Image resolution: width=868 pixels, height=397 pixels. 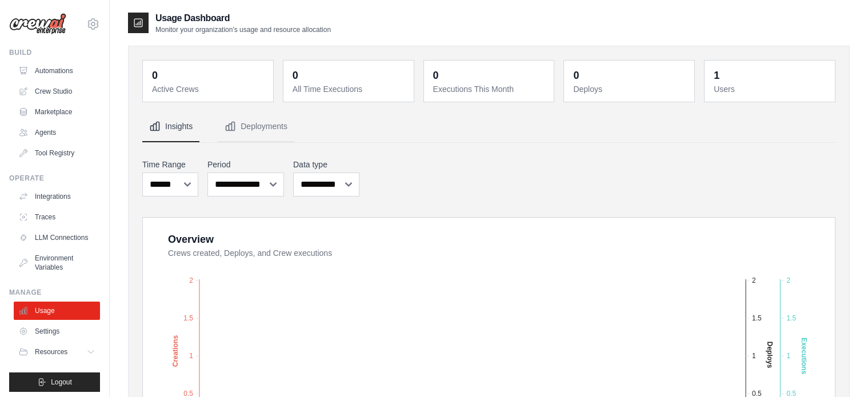 I want to click on button: Logout, so click(x=55, y=383).